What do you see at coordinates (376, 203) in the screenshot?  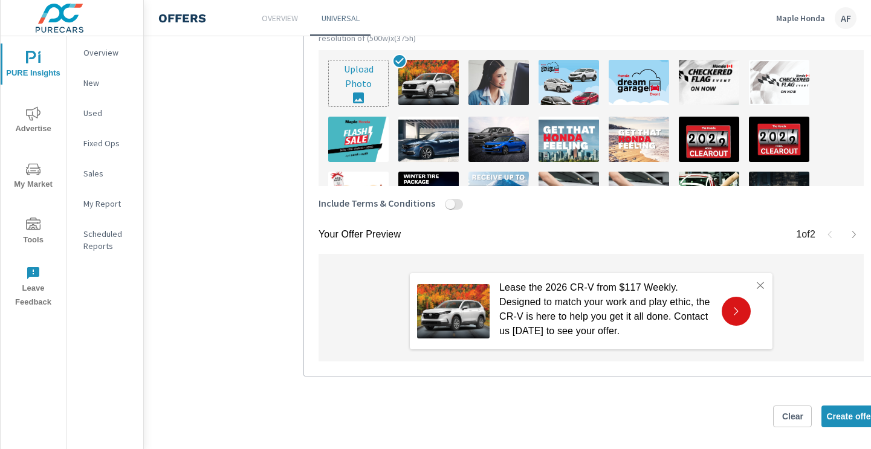 I see `span: Include Terms & Conditions` at bounding box center [376, 203].